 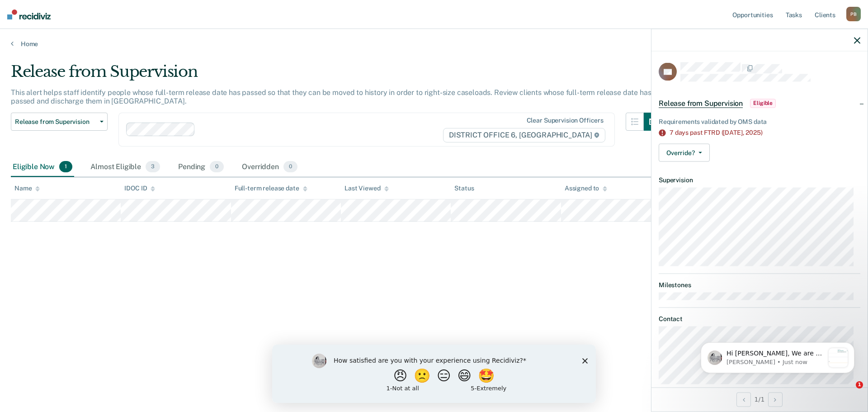 What do you see at coordinates (434, 44) in the screenshot?
I see `a: Home` at bounding box center [434, 44].